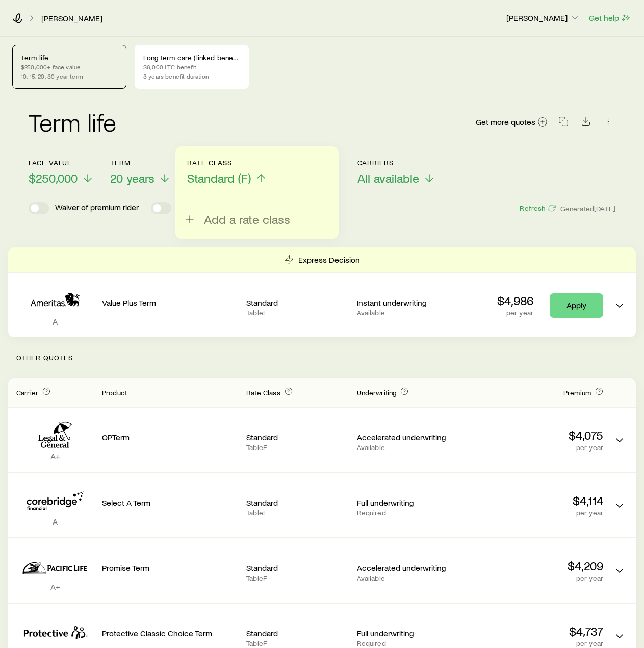 The height and width of the screenshot is (648, 644). What do you see at coordinates (535, 566) in the screenshot?
I see `p: $4,209` at bounding box center [535, 566].